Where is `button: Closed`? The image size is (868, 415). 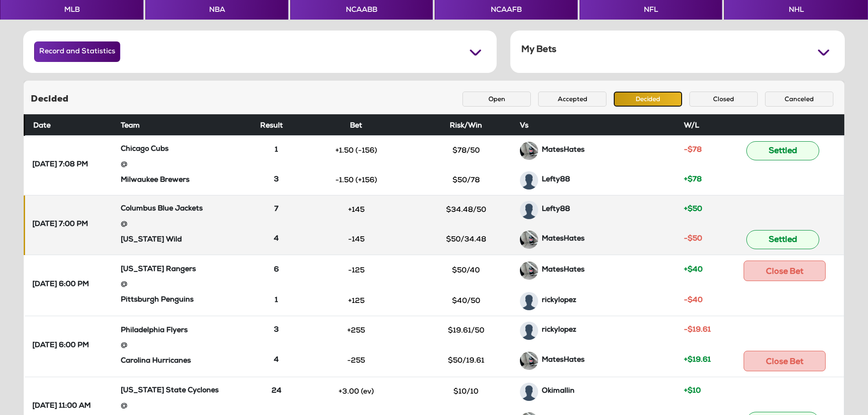 button: Closed is located at coordinates (724, 99).